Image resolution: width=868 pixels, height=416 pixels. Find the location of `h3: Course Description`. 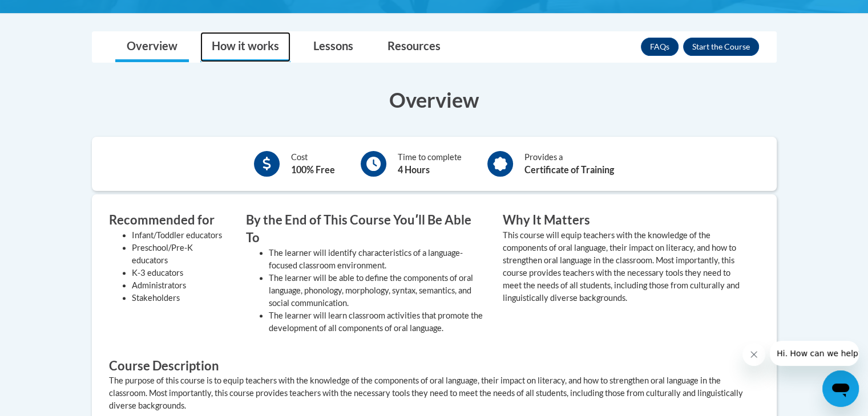

h3: Course Description is located at coordinates (434, 366).